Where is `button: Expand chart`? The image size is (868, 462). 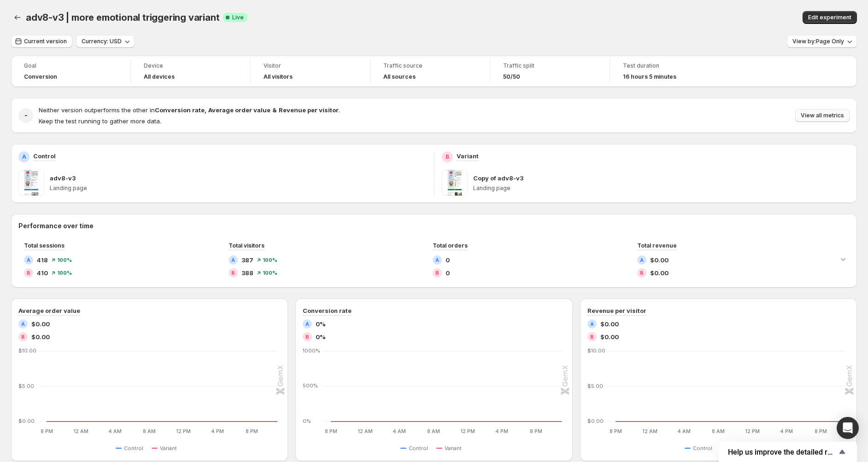 button: Expand chart is located at coordinates (843, 260).